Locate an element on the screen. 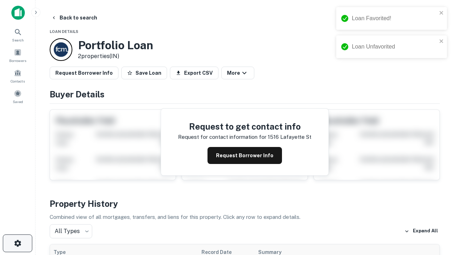 This screenshot has width=454, height=255. div: Loan Favorited! is located at coordinates (395, 18).